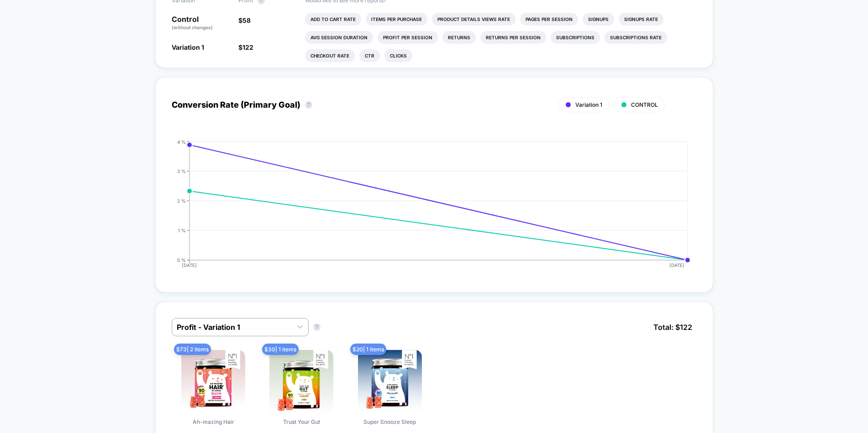 The height and width of the screenshot is (433, 868). I want to click on img: Super Snooze Sleep, so click(390, 382).